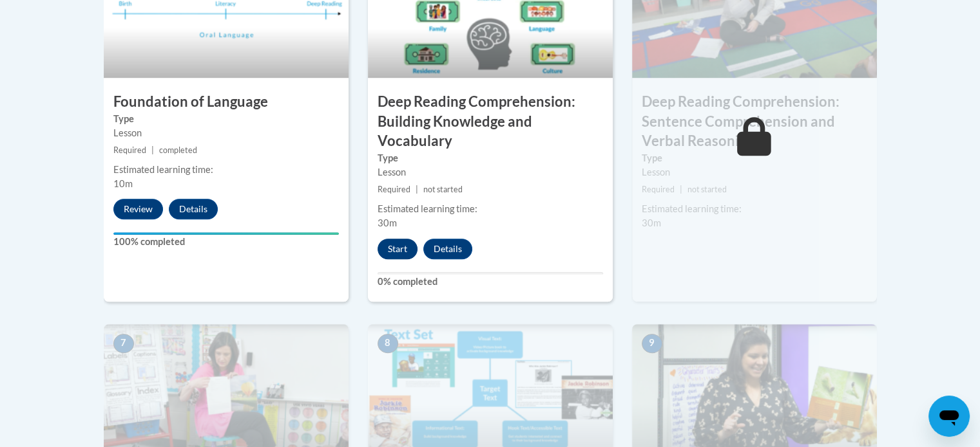  Describe the element at coordinates (397, 249) in the screenshot. I see `button: Start` at that location.